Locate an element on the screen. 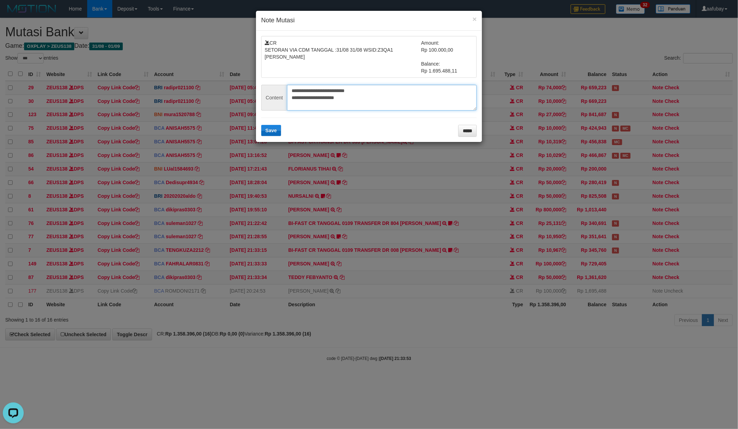 This screenshot has width=738, height=429. span: Save is located at coordinates (271, 131).